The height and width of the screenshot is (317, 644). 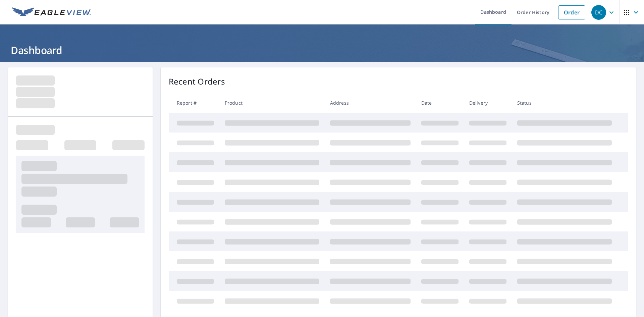 What do you see at coordinates (564, 103) in the screenshot?
I see `th: Status` at bounding box center [564, 103].